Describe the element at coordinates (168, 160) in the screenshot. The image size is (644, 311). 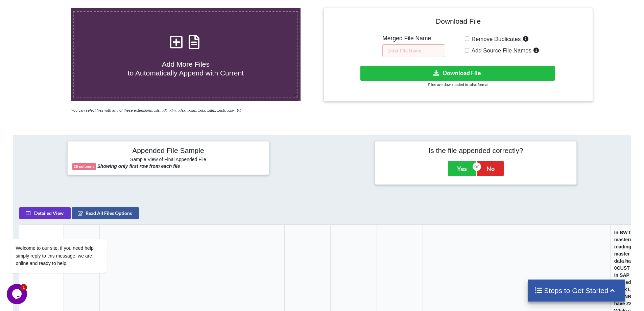
I see `h6: Sample View of Final Appended File` at that location.